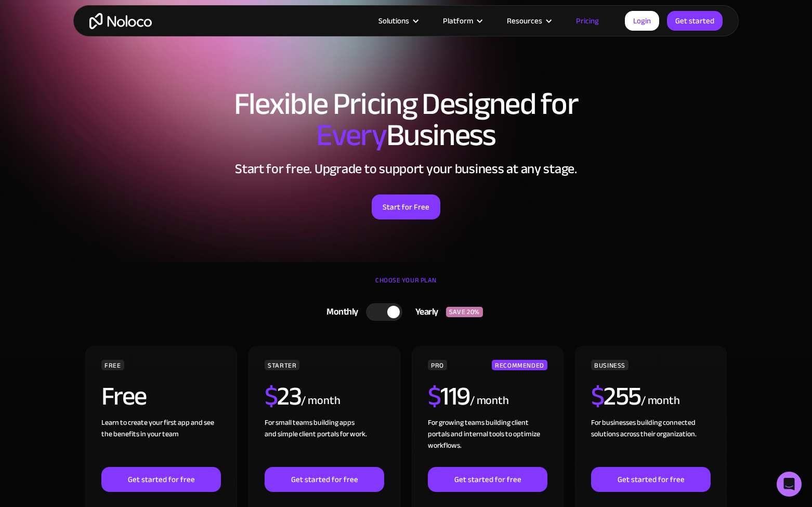  Describe the element at coordinates (406, 285) in the screenshot. I see `div: CHOOSE YOUR PLAN` at that location.